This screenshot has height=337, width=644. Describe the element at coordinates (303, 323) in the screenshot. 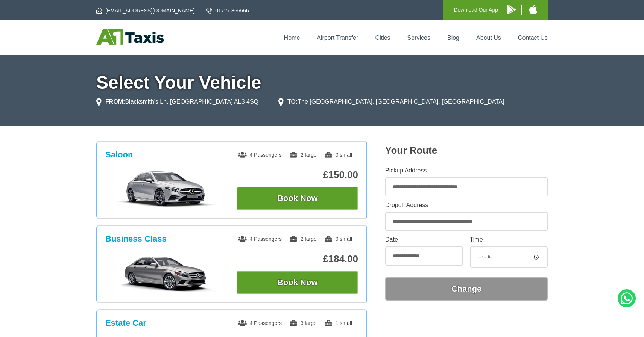

I see `span: 3 large` at that location.